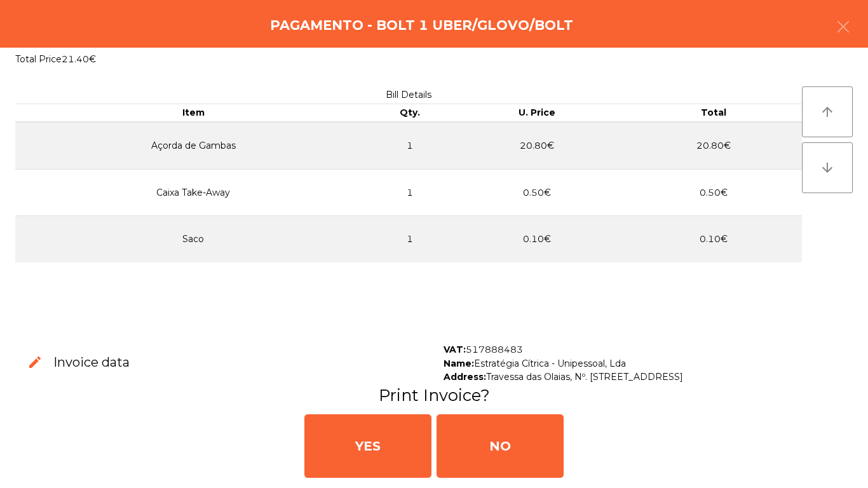  I want to click on th: Total, so click(714, 113).